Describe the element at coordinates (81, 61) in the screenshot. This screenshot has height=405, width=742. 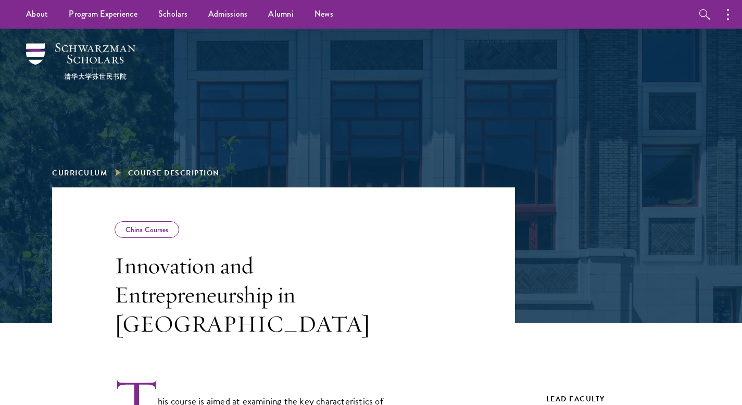
I see `img: Schwarzman Scholars` at that location.